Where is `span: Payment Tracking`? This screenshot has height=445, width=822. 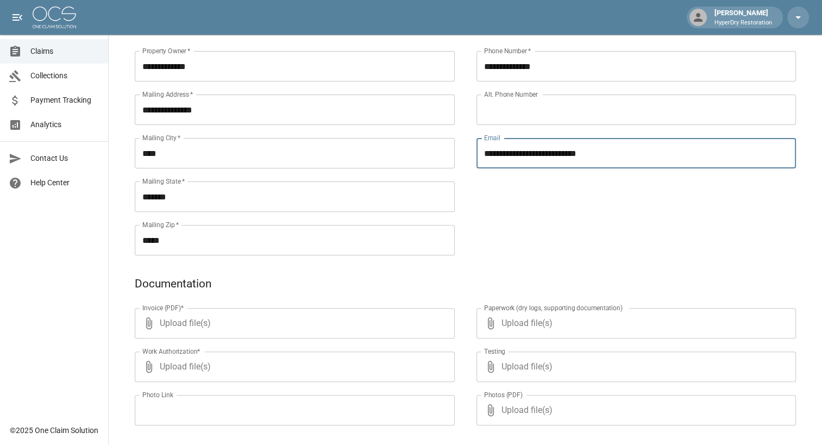 span: Payment Tracking is located at coordinates (65, 100).